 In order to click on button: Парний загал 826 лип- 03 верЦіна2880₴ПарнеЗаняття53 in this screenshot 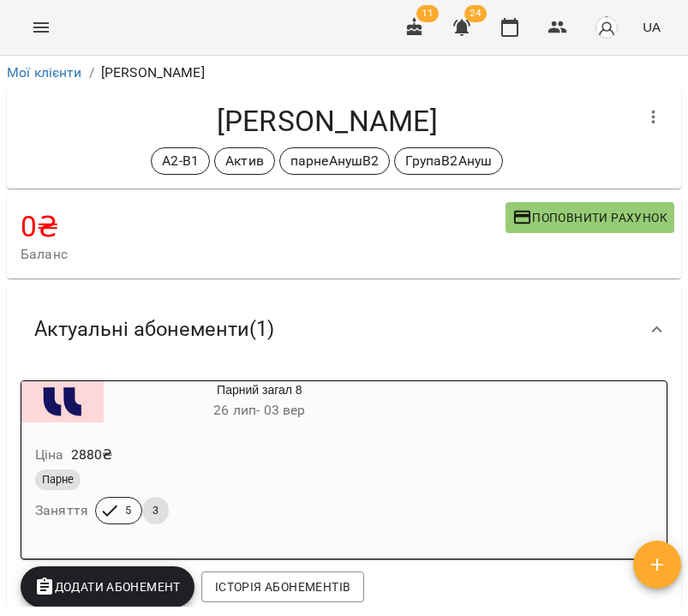, I will do `click(218, 462)`.